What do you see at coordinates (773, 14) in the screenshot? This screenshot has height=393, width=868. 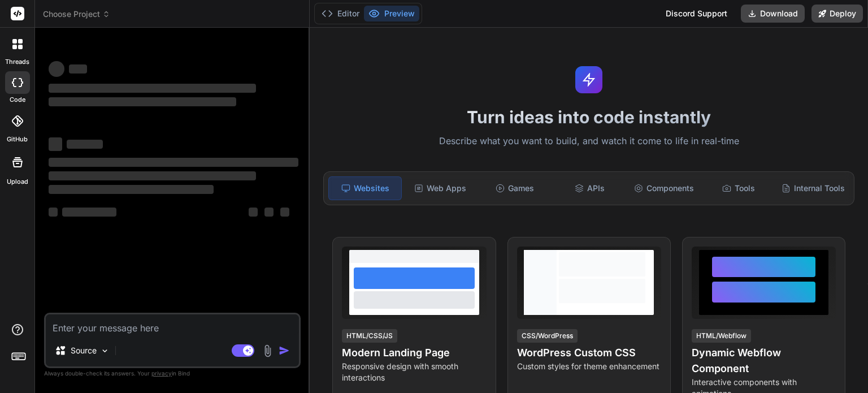 I see `button: Download` at bounding box center [773, 14].